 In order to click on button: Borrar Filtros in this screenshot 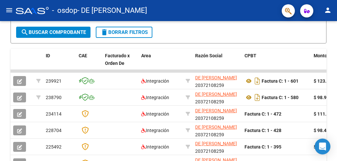, I will do `click(124, 32)`.